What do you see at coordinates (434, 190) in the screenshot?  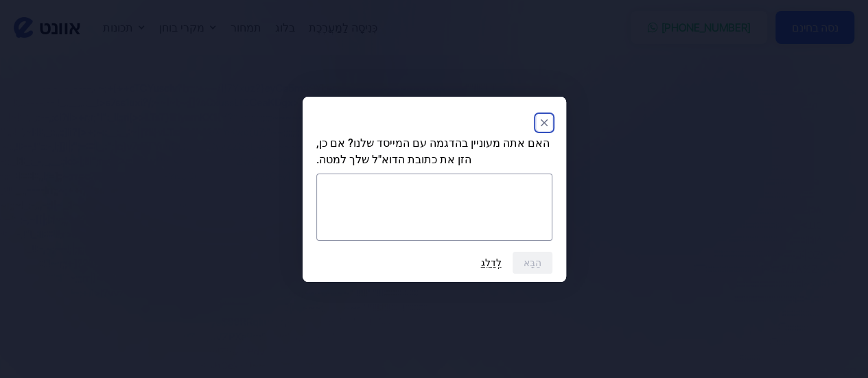 I see `dialog: האם אתה מעוניין בהדגמה עם המייסד שלנו? אם כן, הזן את כתובת הדוא"ל שלך למטה.` at bounding box center [434, 190].